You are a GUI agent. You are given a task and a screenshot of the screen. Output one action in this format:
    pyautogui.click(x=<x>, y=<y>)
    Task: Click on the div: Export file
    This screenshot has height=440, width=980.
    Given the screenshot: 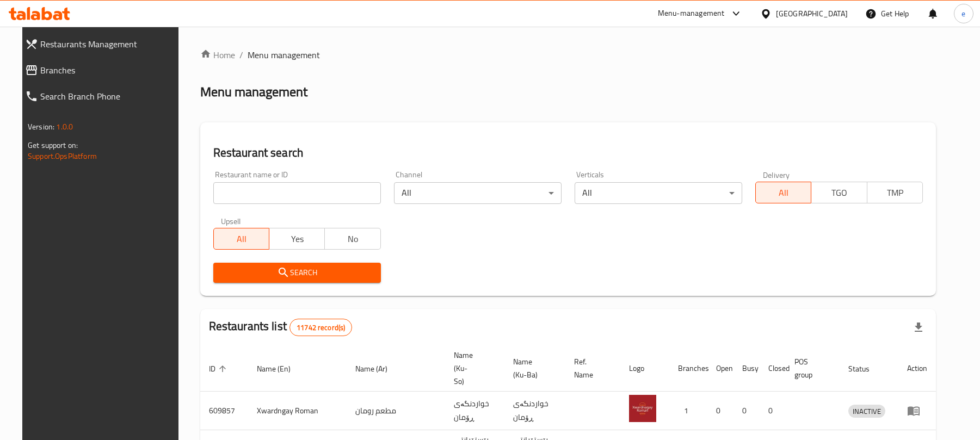 What is the action you would take?
    pyautogui.click(x=918, y=327)
    